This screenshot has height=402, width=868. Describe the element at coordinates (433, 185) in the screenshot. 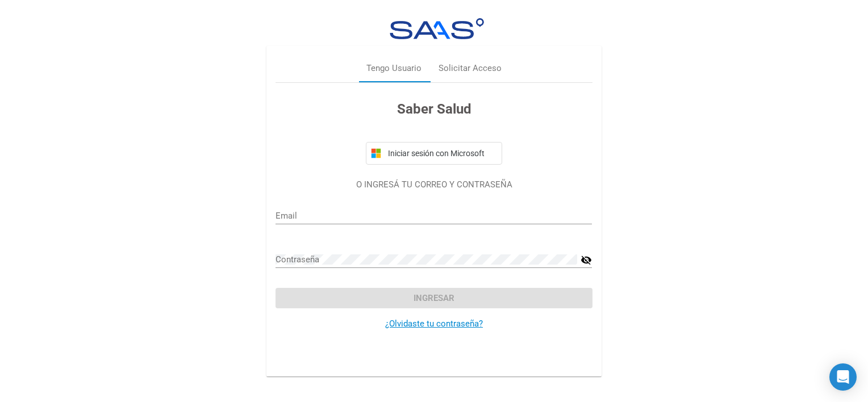

I see `p: O INGRESÁ TU CORREO Y CONTRASEÑA` at that location.